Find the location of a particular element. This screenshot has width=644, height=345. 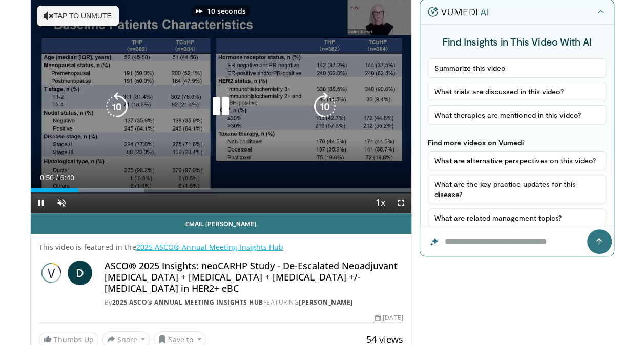

div: By FEATURING is located at coordinates (254, 302).